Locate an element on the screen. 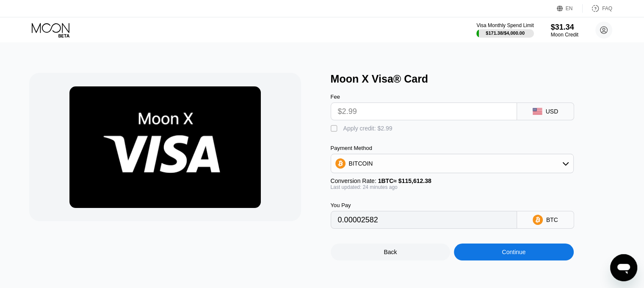 The width and height of the screenshot is (644, 288). div: USD is located at coordinates (552, 111).